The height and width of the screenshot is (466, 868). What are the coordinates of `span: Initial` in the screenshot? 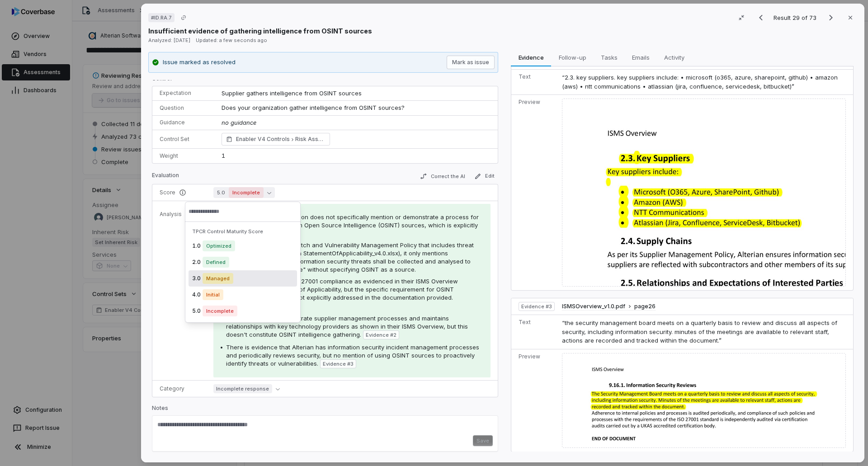 It's located at (212, 294).